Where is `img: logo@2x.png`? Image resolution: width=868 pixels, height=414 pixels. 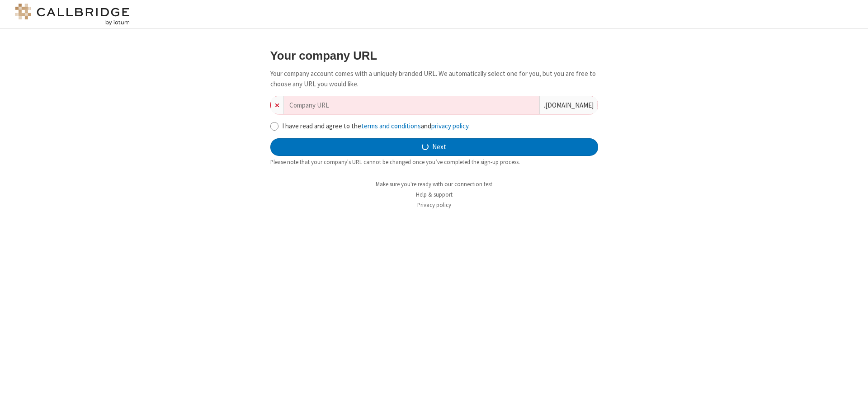 img: logo@2x.png is located at coordinates (72, 14).